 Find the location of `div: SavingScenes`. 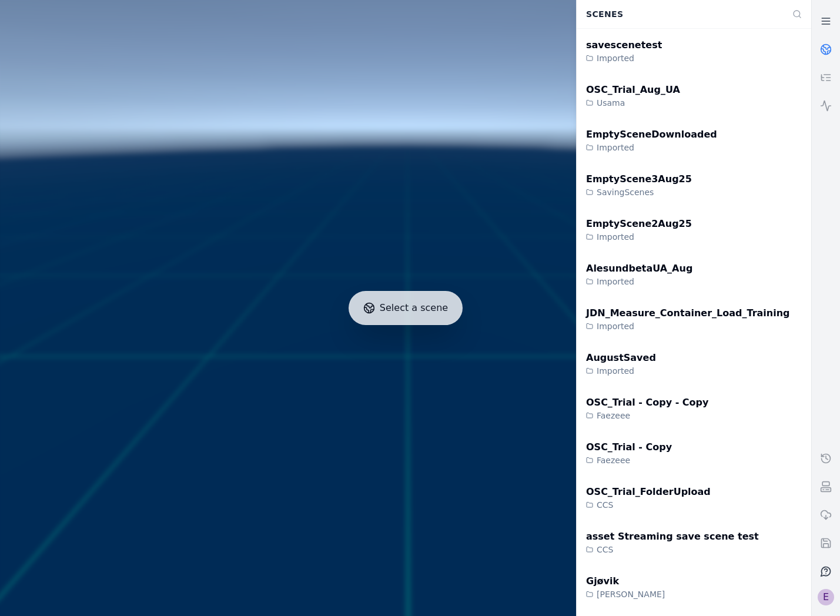

div: SavingScenes is located at coordinates (639, 192).